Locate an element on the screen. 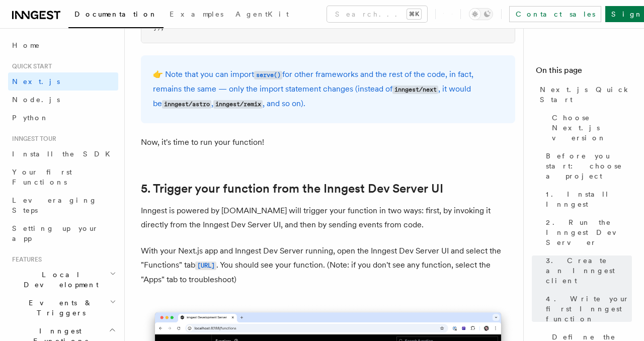 The image size is (644, 341). button: Search...⌘K is located at coordinates (377, 14).